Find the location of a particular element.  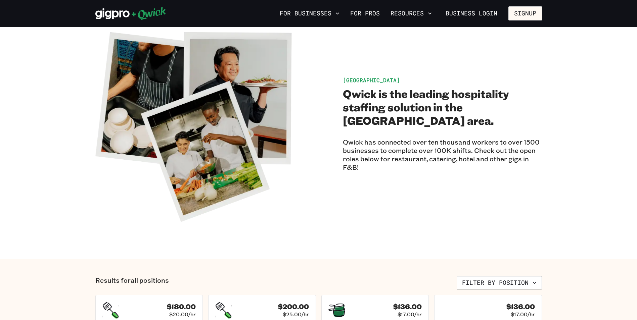

button: Filter by position is located at coordinates (499, 283).